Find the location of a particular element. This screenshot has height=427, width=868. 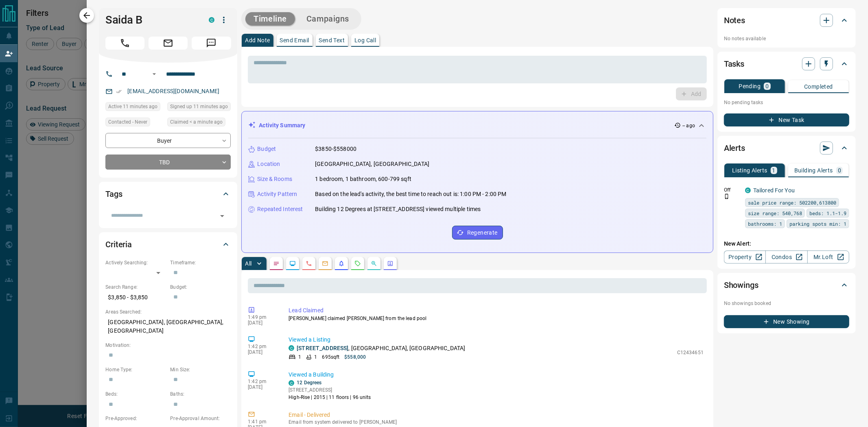

span: Message is located at coordinates (211, 43).